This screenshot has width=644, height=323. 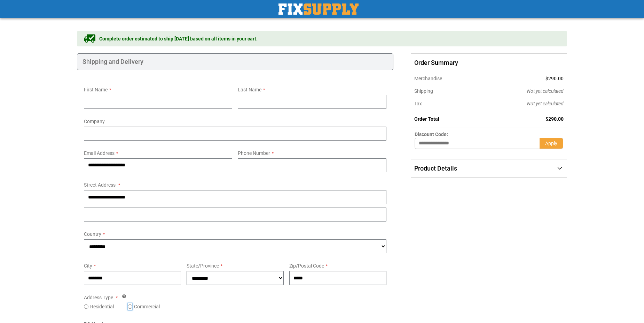 What do you see at coordinates (552, 143) in the screenshot?
I see `button: Apply` at bounding box center [552, 143].